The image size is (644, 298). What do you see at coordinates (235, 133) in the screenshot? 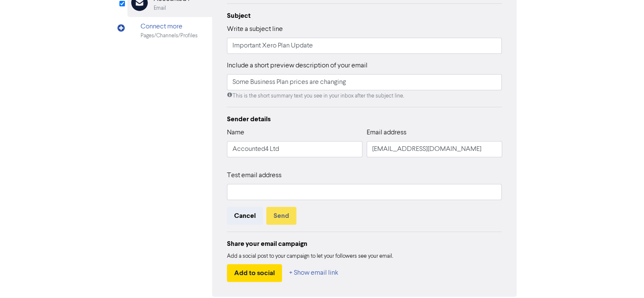
I see `label: Name` at bounding box center [235, 133].